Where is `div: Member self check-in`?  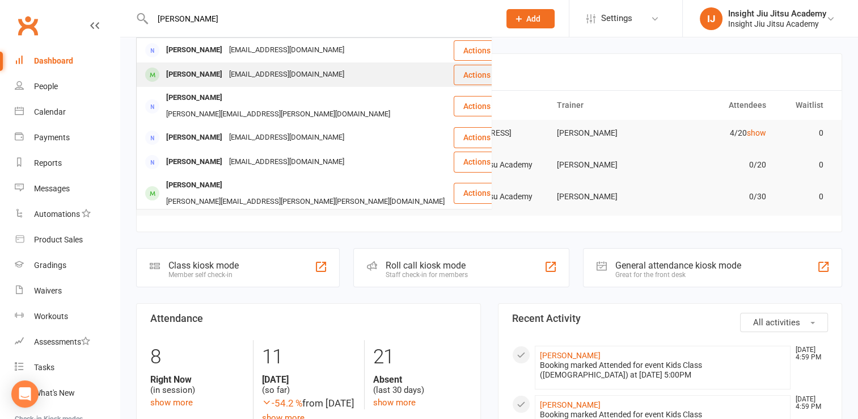 div: Member self check-in is located at coordinates (204, 274).